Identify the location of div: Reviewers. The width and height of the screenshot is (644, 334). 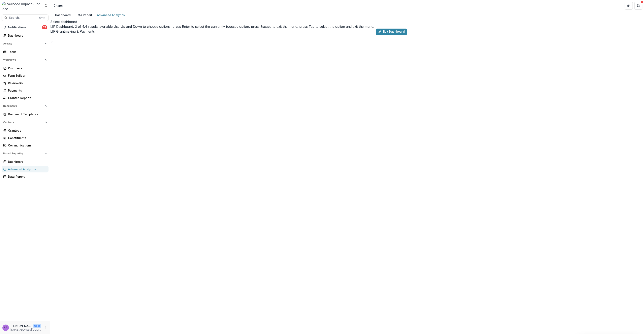
(26, 83).